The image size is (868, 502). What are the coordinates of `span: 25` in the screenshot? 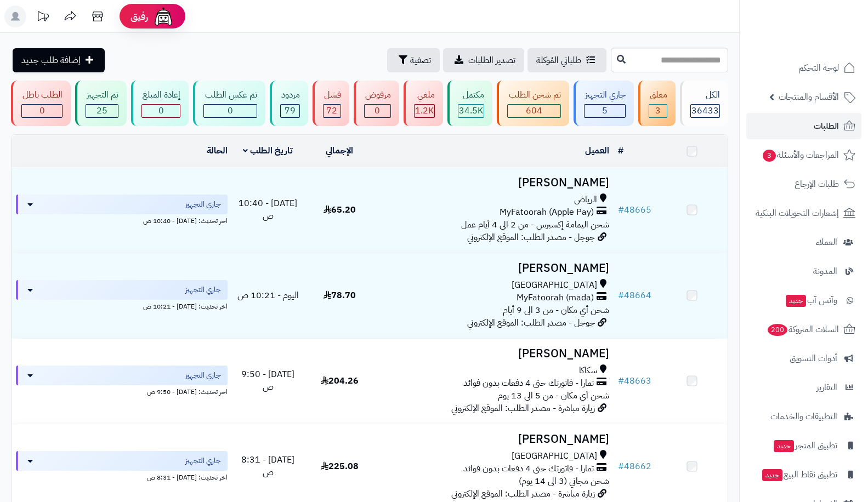 It's located at (102, 111).